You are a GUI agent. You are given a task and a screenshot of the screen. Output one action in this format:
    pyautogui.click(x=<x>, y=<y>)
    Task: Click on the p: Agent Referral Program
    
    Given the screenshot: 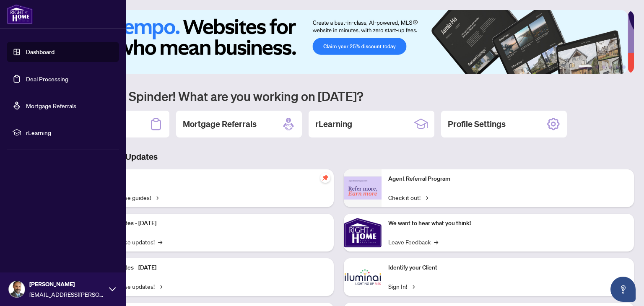 What is the action you would take?
    pyautogui.click(x=508, y=179)
    